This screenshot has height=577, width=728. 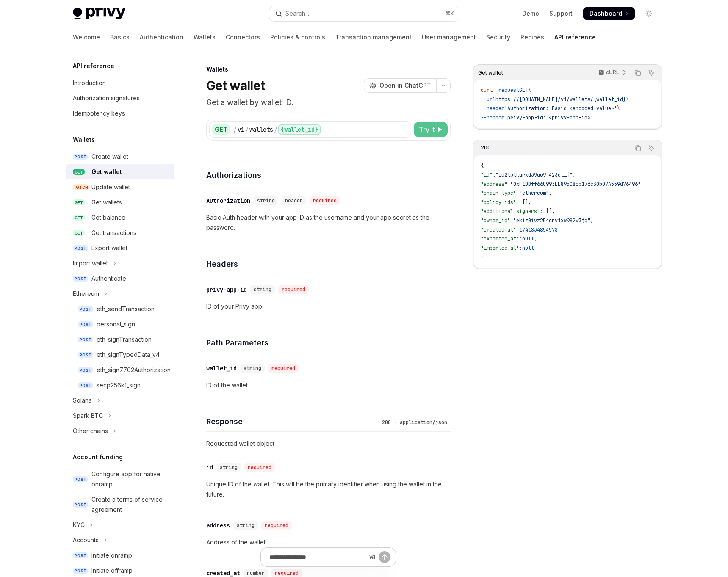 What do you see at coordinates (405, 85) in the screenshot?
I see `span: Open in ChatGPT` at bounding box center [405, 85].